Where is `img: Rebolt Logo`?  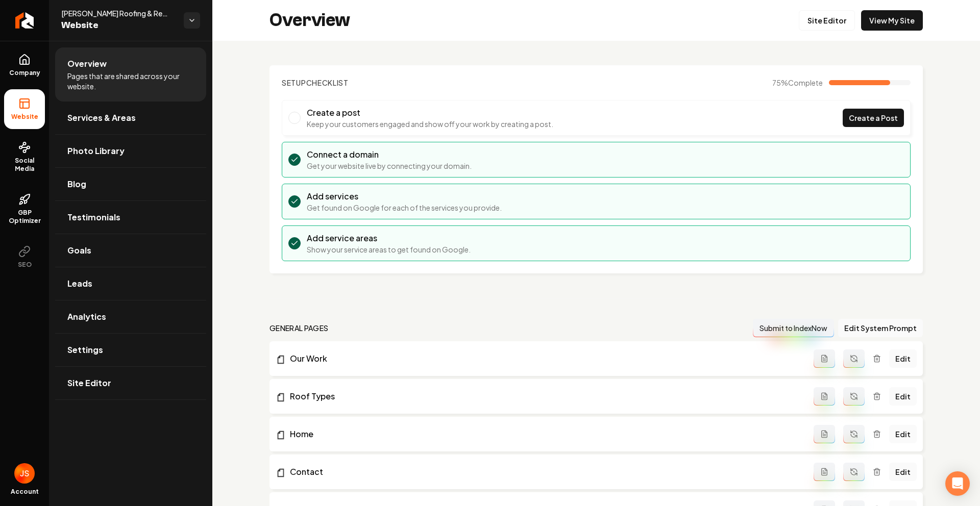 img: Rebolt Logo is located at coordinates (25, 20).